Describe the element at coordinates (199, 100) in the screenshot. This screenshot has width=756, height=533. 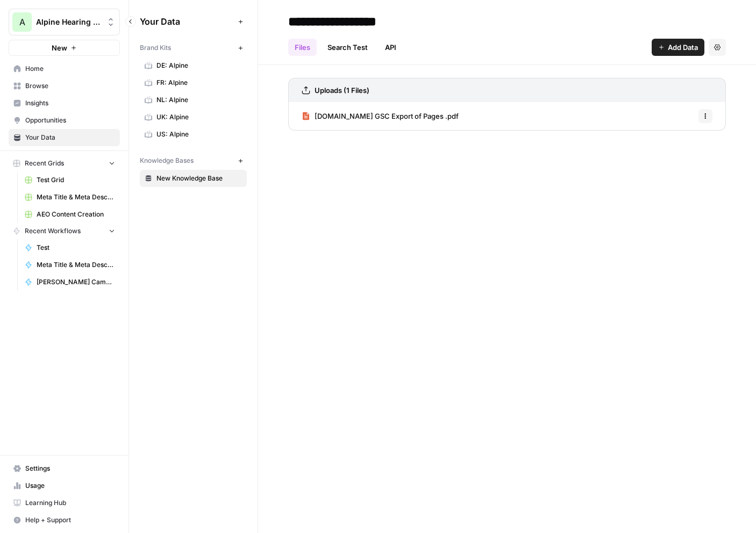
I see `span: NL: Alpine` at that location.